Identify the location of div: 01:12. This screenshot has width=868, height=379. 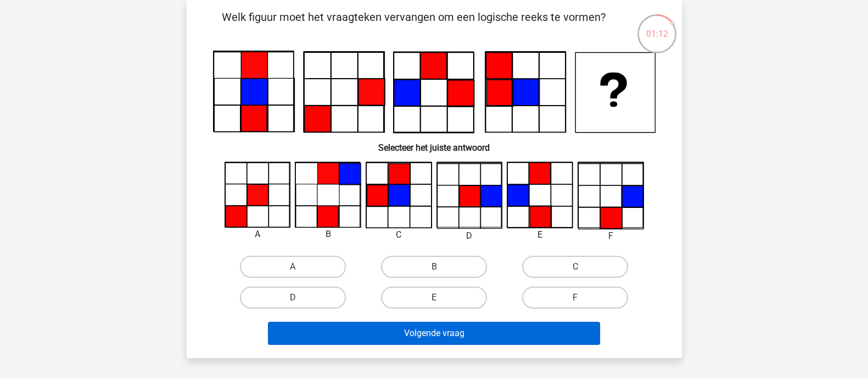
(657, 27).